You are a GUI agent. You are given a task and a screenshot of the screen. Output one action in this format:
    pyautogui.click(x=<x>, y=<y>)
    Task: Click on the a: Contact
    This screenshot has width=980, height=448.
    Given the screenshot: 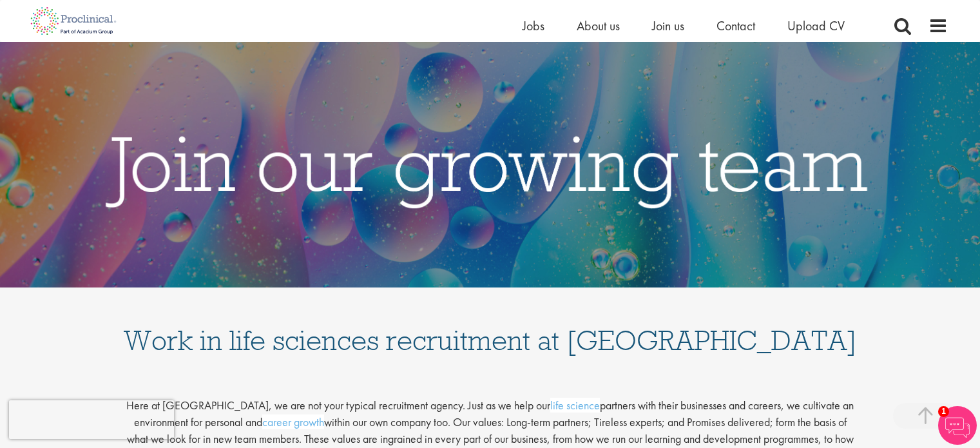 What is the action you would take?
    pyautogui.click(x=736, y=26)
    